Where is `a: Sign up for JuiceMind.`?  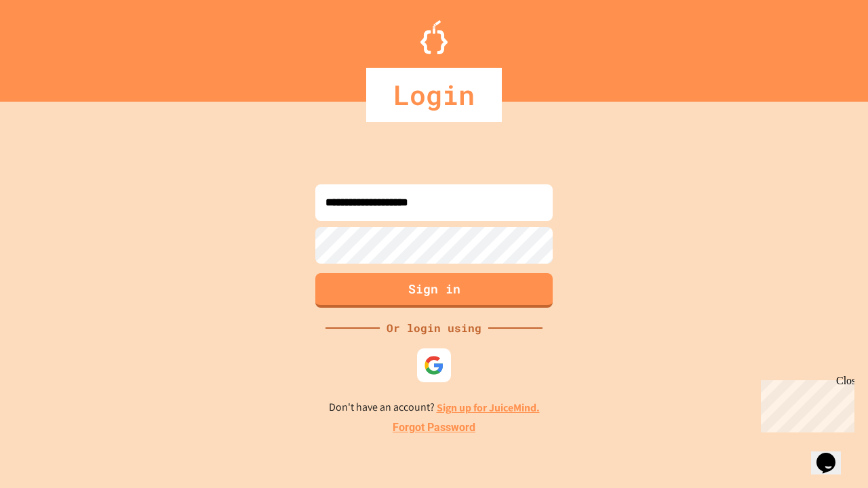 a: Sign up for JuiceMind. is located at coordinates (488, 407).